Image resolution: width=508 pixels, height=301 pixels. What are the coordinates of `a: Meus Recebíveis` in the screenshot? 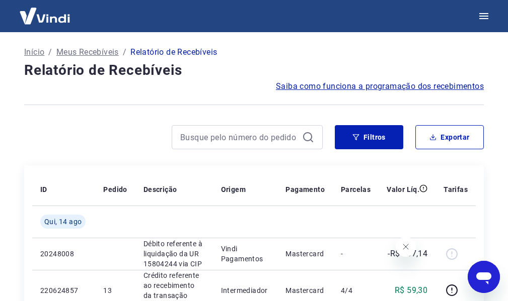 It's located at (88, 52).